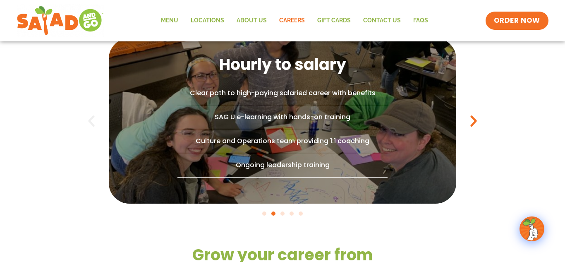  Describe the element at coordinates (517, 21) in the screenshot. I see `a: ORDER NOW` at that location.